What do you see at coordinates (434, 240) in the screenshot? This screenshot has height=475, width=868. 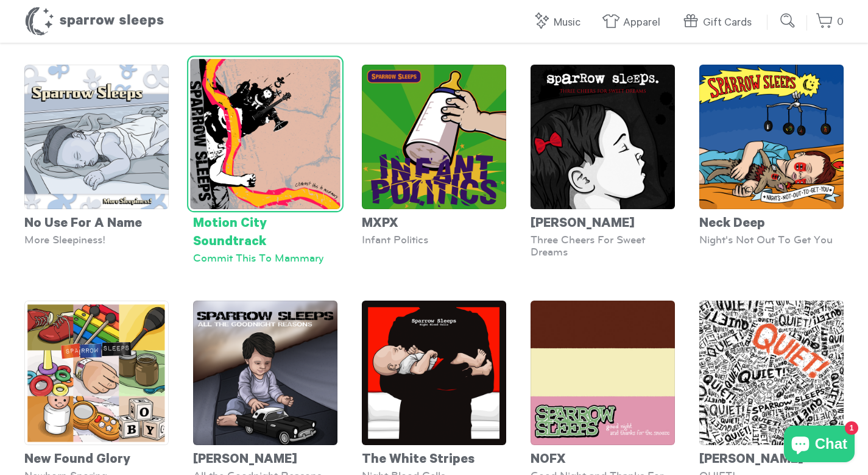 I see `div: Infant Politics` at bounding box center [434, 240].